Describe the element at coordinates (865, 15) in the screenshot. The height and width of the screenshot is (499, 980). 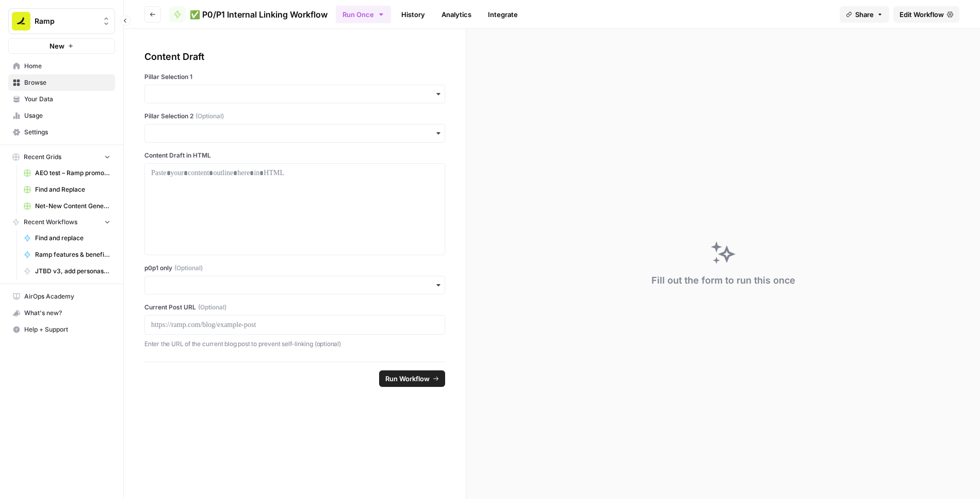
I see `button: Share` at that location.